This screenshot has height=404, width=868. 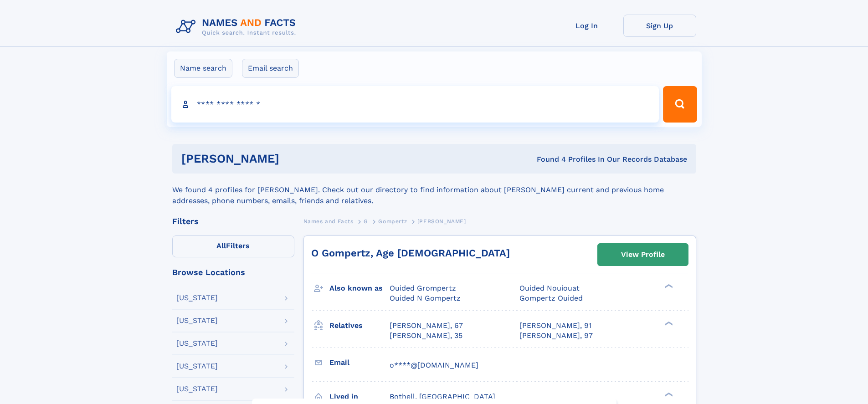 What do you see at coordinates (415, 104) in the screenshot?
I see `input: search input` at bounding box center [415, 104].